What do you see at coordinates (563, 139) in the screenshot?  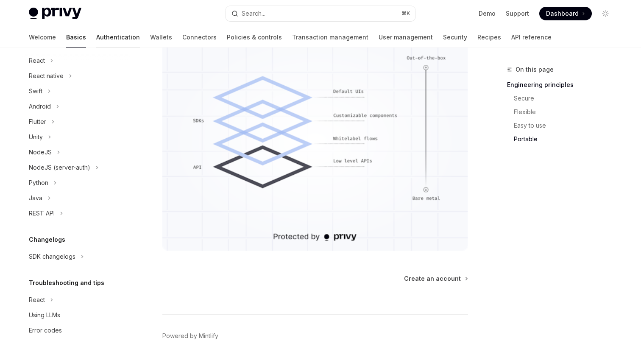 I see `a: Portable` at bounding box center [563, 139].